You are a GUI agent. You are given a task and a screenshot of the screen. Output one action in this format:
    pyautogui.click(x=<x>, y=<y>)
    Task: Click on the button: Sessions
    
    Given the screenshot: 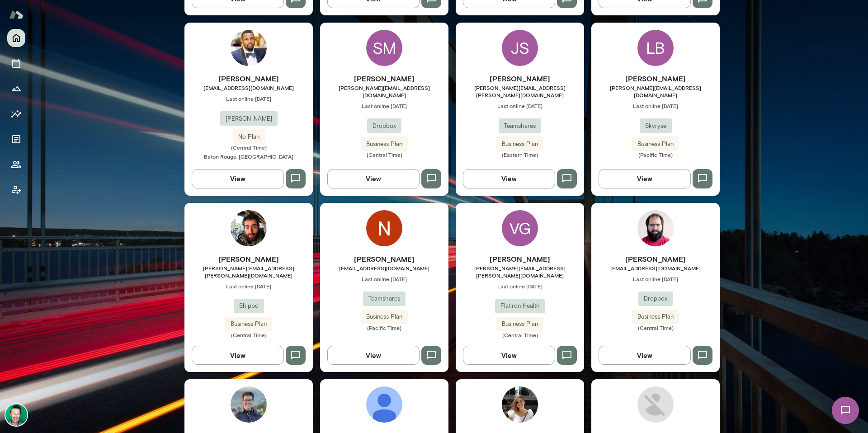 What is the action you would take?
    pyautogui.click(x=16, y=63)
    